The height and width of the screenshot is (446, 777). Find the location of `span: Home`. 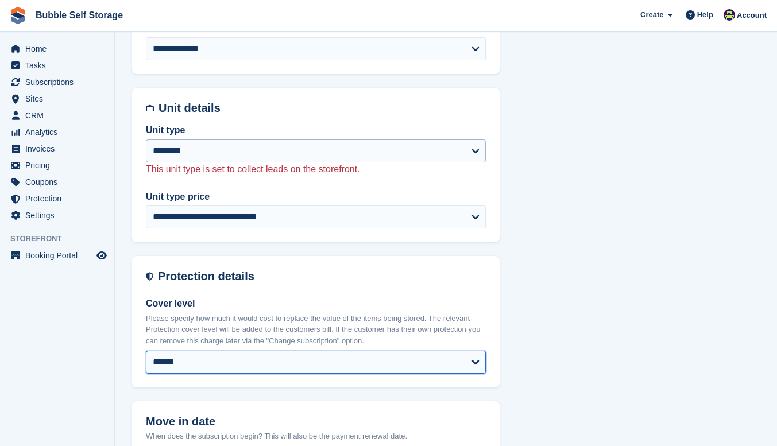

span: Home is located at coordinates (60, 49).